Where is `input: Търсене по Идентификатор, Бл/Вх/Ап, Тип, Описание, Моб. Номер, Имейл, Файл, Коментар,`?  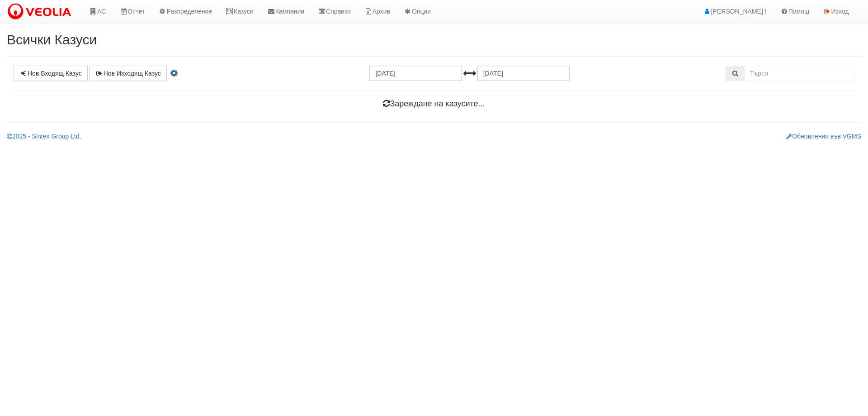 input: Търсене по Идентификатор, Бл/Вх/Ап, Тип, Описание, Моб. Номер, Имейл, Файл, Коментар, is located at coordinates (800, 74).